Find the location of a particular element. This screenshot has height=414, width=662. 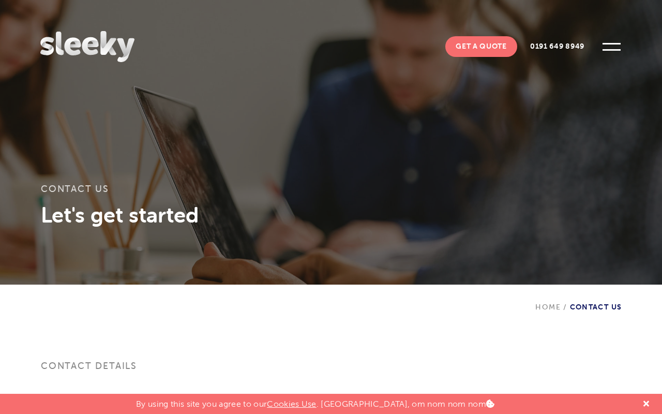

h1: Contact Us is located at coordinates (331, 192).